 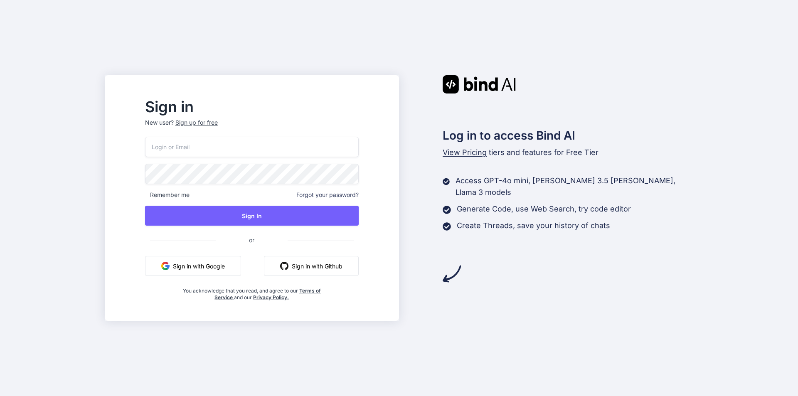 What do you see at coordinates (465, 152) in the screenshot?
I see `span: View Pricing` at bounding box center [465, 152].